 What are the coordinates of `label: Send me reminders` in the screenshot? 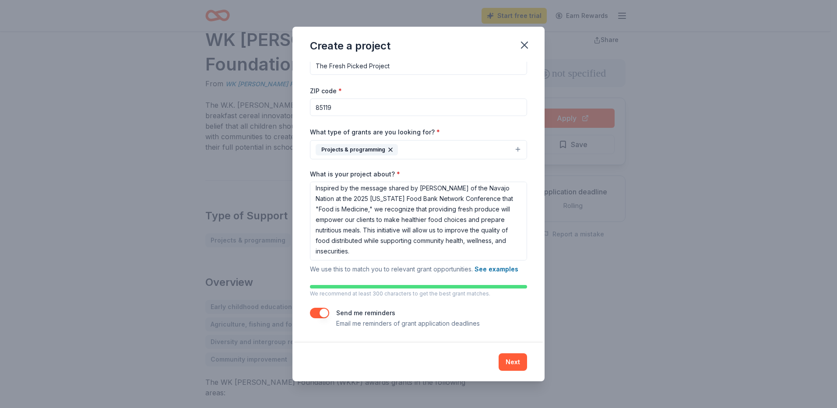 It's located at (365, 312).